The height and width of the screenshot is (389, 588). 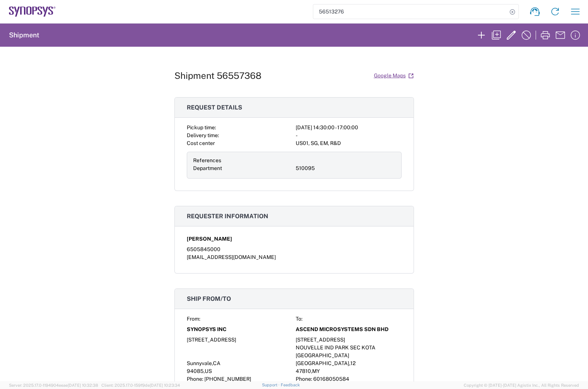 What do you see at coordinates (200, 143) in the screenshot?
I see `span: Cost center` at bounding box center [200, 143].